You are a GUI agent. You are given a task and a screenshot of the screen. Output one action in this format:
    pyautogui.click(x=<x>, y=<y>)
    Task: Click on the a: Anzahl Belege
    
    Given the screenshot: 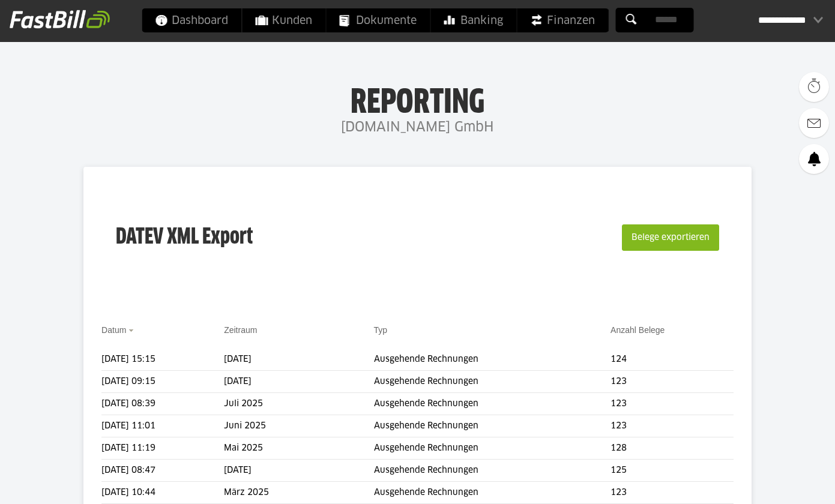 What is the action you would take?
    pyautogui.click(x=638, y=330)
    